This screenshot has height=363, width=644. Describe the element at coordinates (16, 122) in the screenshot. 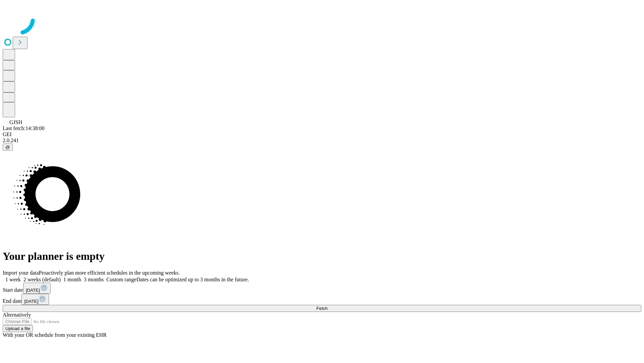

I see `span: GJSH` at that location.